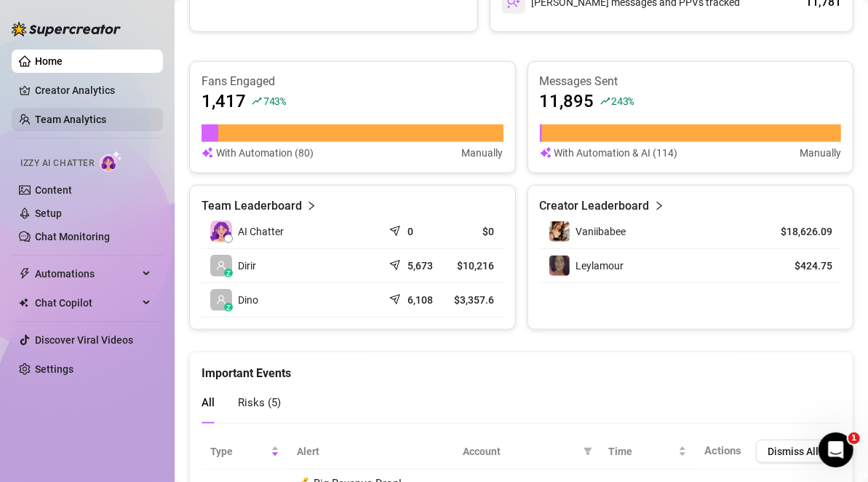  What do you see at coordinates (259, 403) in the screenshot?
I see `span: Risks ( 5 )` at bounding box center [259, 403].